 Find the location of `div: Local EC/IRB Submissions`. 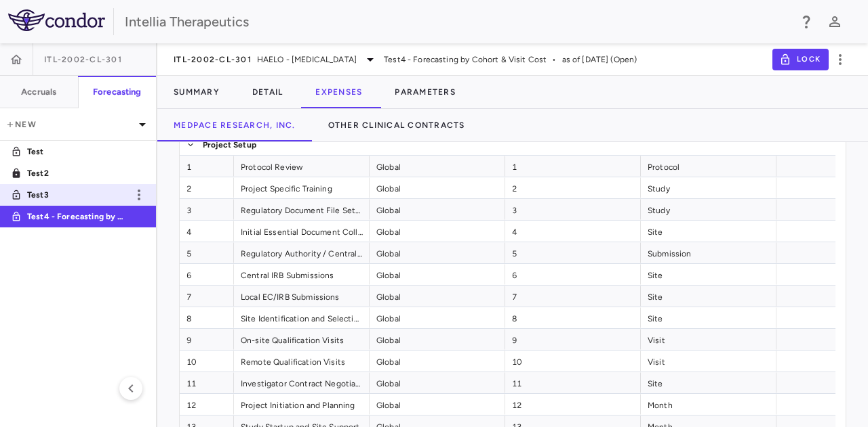

div: Local EC/IRB Submissions is located at coordinates (302, 296).